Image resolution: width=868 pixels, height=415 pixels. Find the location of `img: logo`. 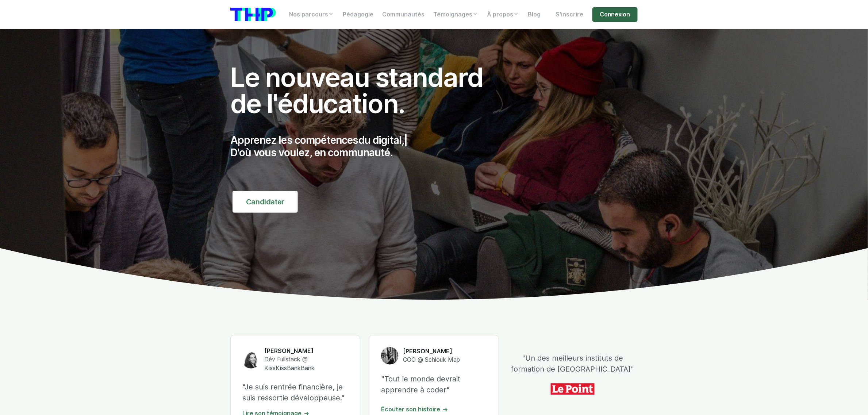

img: logo is located at coordinates (253, 14).